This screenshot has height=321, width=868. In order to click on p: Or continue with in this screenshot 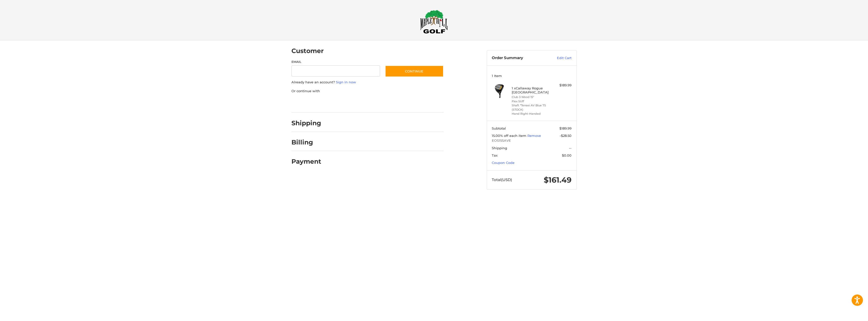, I will do `click(368, 92)`.